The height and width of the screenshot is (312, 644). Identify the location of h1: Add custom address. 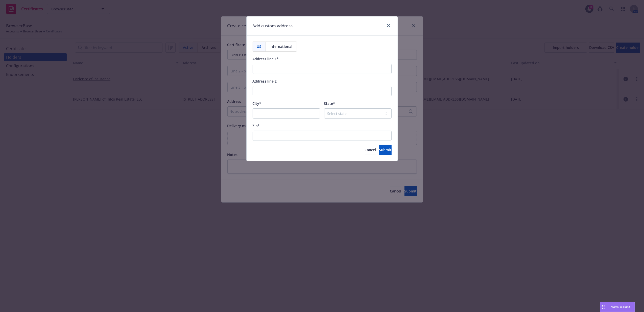
(273, 26).